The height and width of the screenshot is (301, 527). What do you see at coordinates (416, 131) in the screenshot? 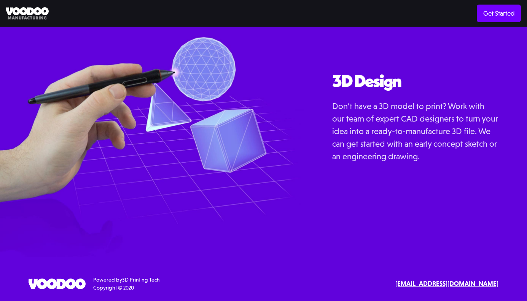
I see `p: Don’t have a 3D model to print? Work with our team of expert CAD designers to turn your idea into...` at bounding box center [416, 131].